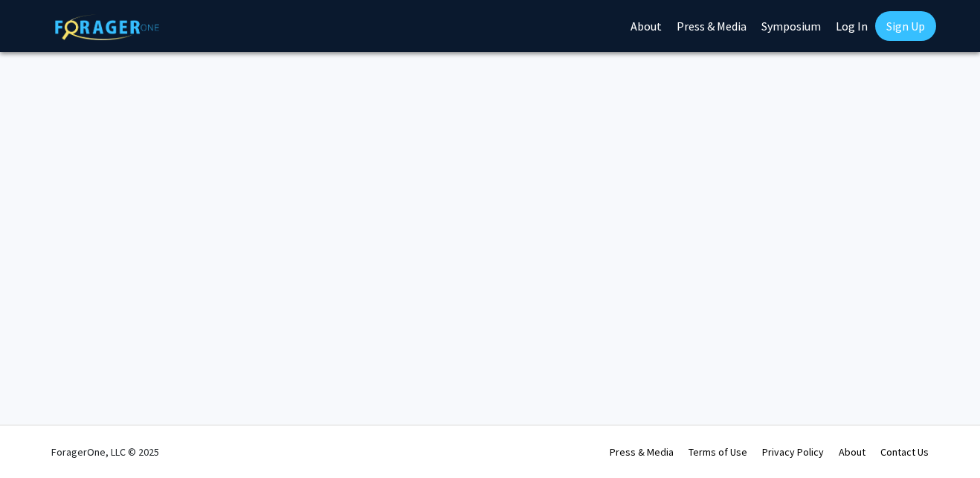 The height and width of the screenshot is (478, 980). What do you see at coordinates (642, 452) in the screenshot?
I see `a: Press & Media` at bounding box center [642, 452].